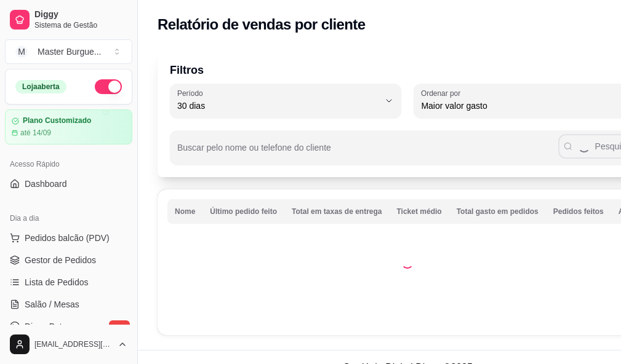  What do you see at coordinates (68, 164) in the screenshot?
I see `div: Acesso Rápido` at bounding box center [68, 164].